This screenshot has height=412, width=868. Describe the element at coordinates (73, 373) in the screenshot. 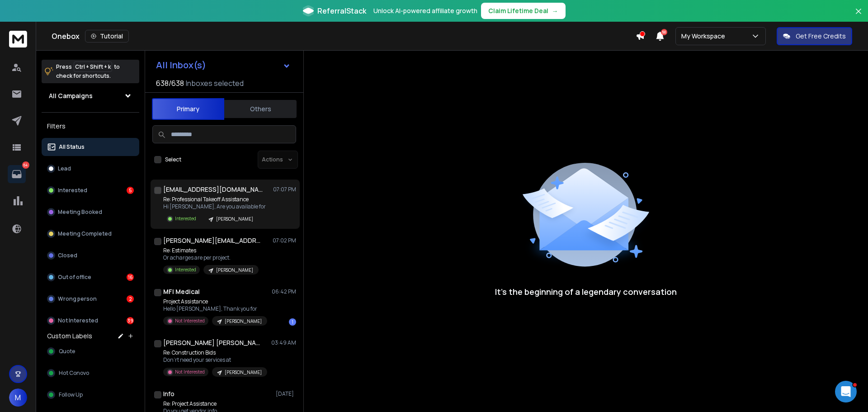

I see `span: Hot Conovo` at that location.